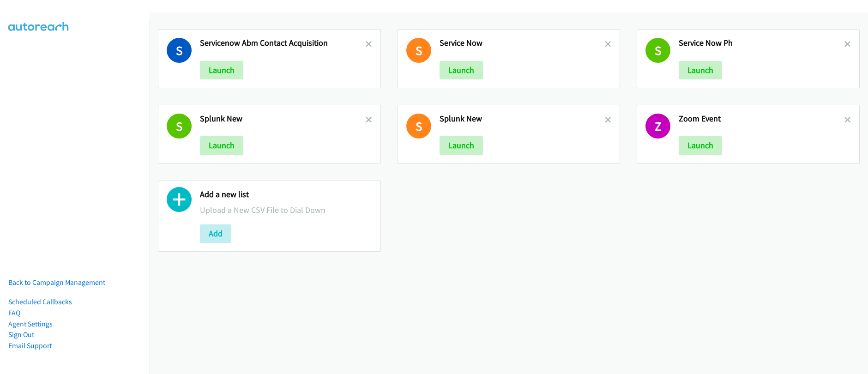  What do you see at coordinates (523, 43) in the screenshot?
I see `h2: Service Now` at bounding box center [523, 43].